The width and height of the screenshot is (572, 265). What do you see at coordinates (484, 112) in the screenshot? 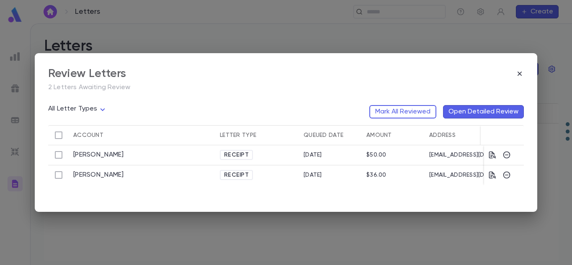
I see `button: Open Detailed Review` at bounding box center [484, 112].